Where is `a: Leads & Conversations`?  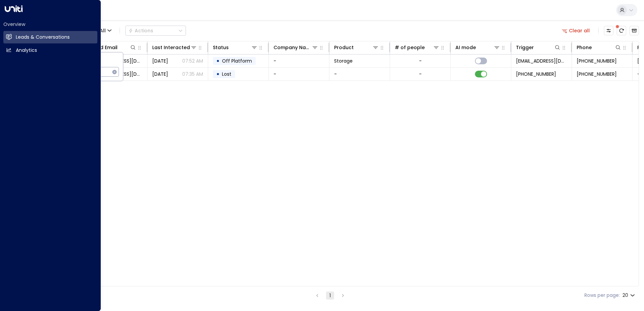 a: Leads & Conversations is located at coordinates (50, 37).